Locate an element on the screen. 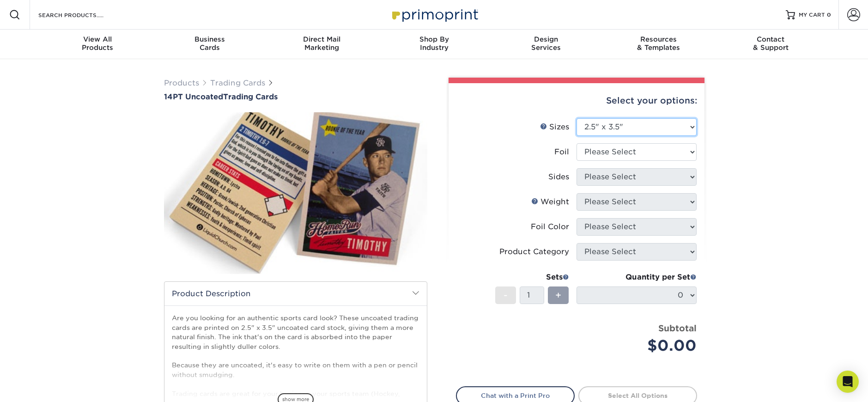  span: Shop By is located at coordinates (434, 39).